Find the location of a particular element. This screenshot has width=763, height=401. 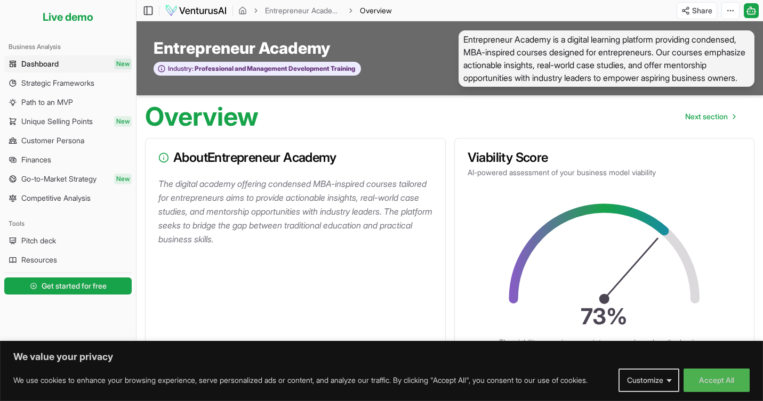

button: Customize is located at coordinates (649, 380).